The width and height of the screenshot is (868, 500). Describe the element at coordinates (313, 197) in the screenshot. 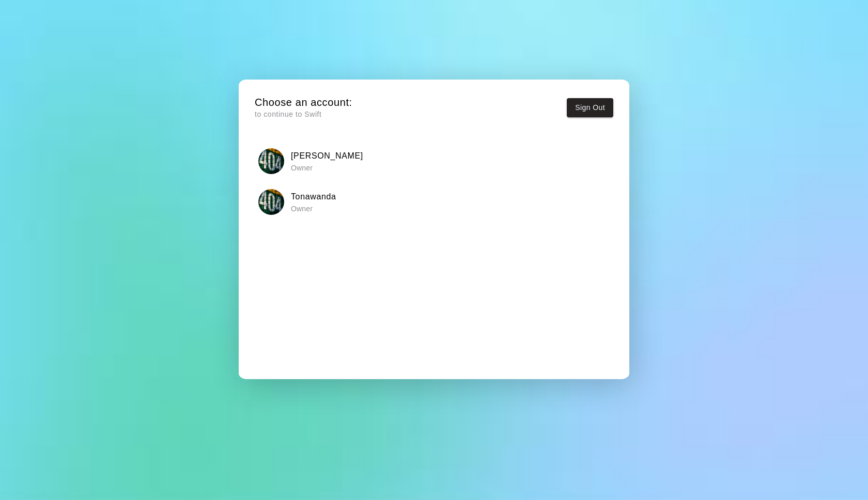

I see `h6: Tonawanda` at that location.